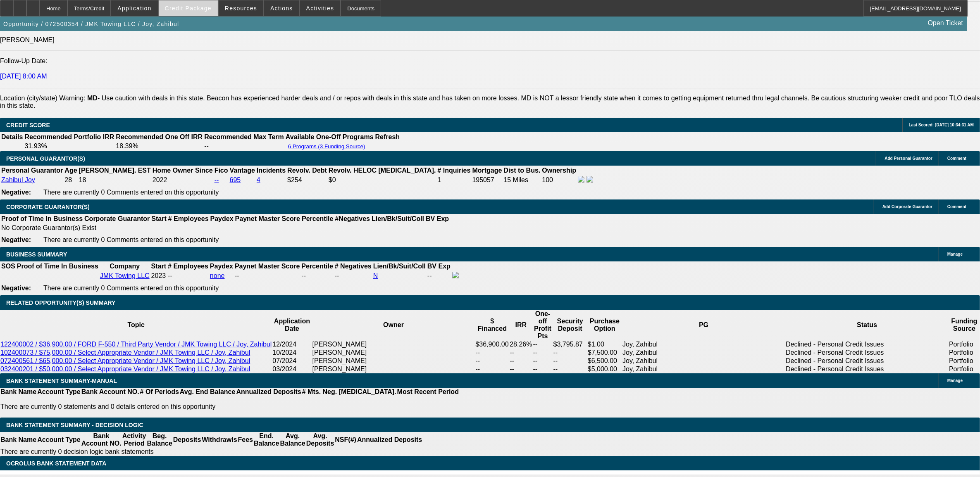  What do you see at coordinates (126, 352) in the screenshot?
I see `a: 102400073 / $75,000.00 / Select Appropriate Vendor / JMK Towing LLC / Joy, Zahibul` at bounding box center [126, 352].